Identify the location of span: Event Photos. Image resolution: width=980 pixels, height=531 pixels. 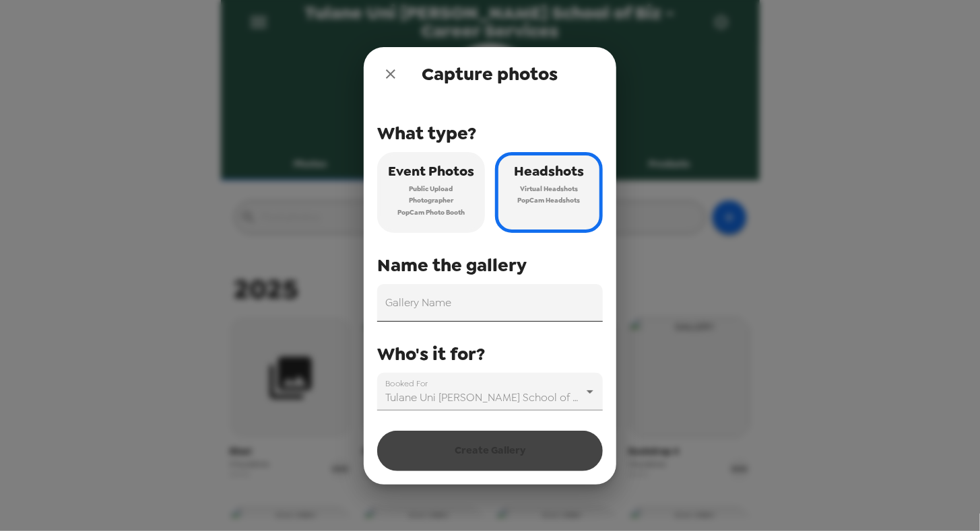
(431, 171).